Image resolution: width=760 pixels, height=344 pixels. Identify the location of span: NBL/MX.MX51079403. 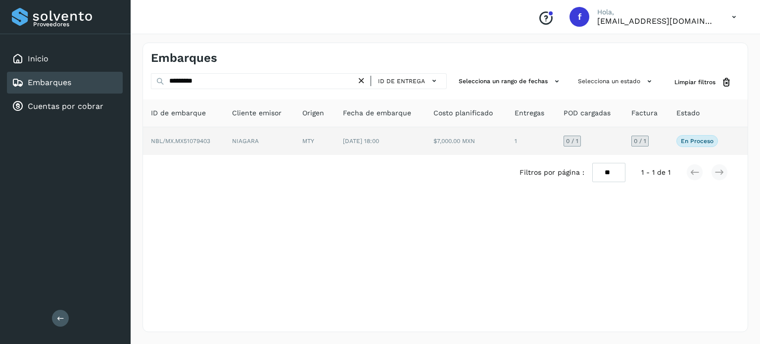
(181, 141).